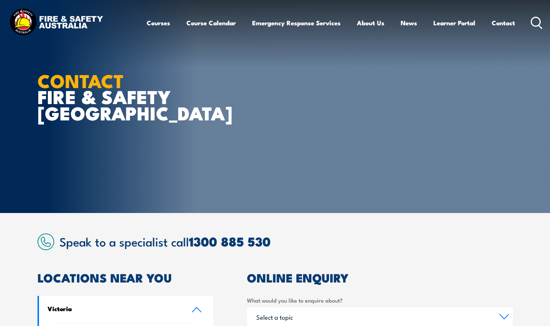 The image size is (550, 326). Describe the element at coordinates (230, 241) in the screenshot. I see `a: 1300 885 530` at that location.